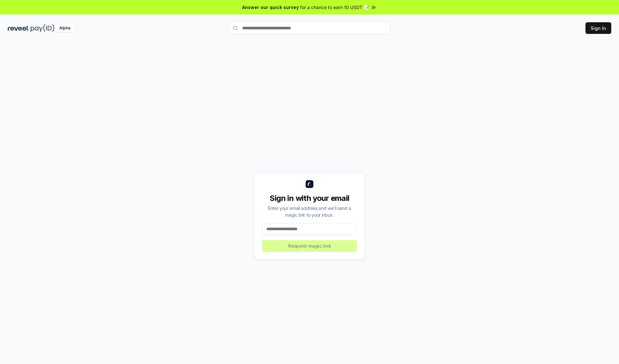 The image size is (619, 364). I want to click on span: Answer our quick survey, so click(270, 7).